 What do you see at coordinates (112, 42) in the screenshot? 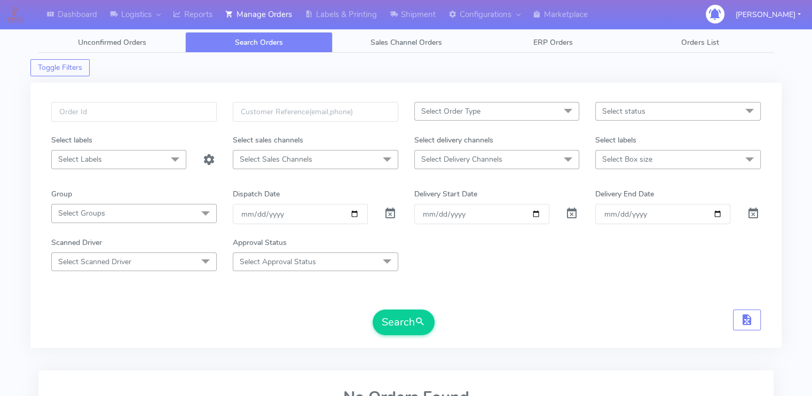
I see `span: Unconfirmed Orders` at bounding box center [112, 42].